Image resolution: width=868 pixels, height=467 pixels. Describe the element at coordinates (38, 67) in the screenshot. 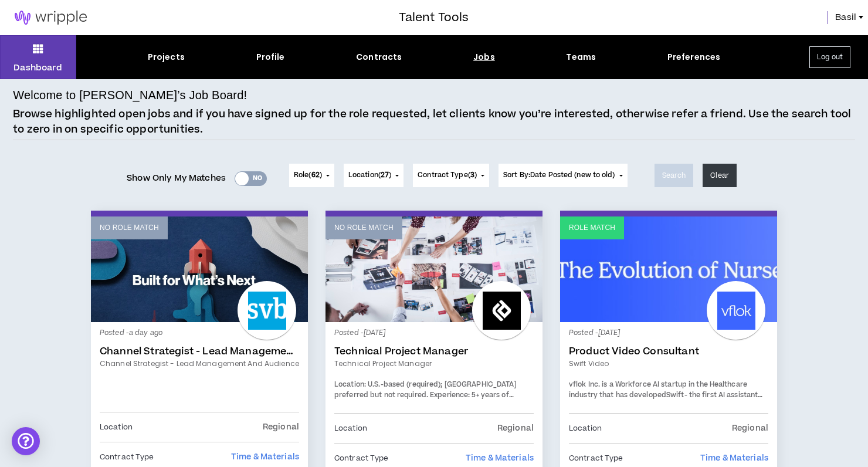

I see `p: Dashboard` at that location.